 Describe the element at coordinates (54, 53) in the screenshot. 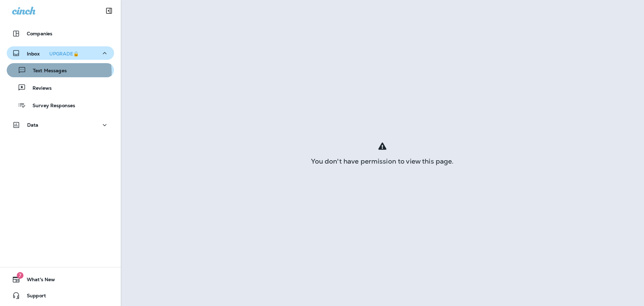

I see `p: Inbox` at that location.